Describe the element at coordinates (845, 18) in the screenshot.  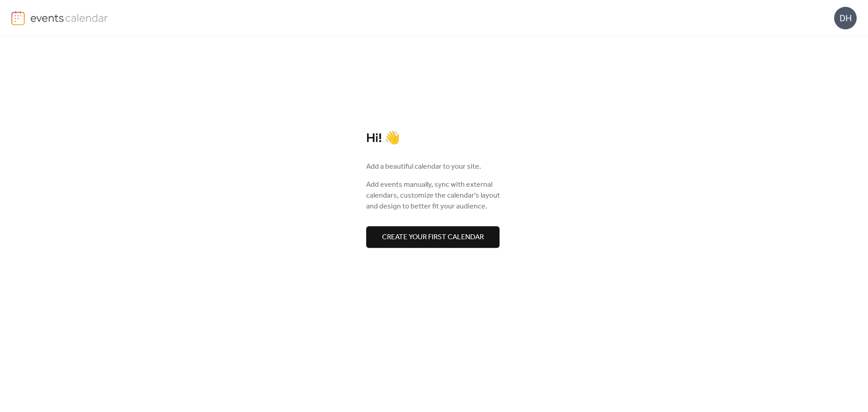
I see `div: DH` at that location.